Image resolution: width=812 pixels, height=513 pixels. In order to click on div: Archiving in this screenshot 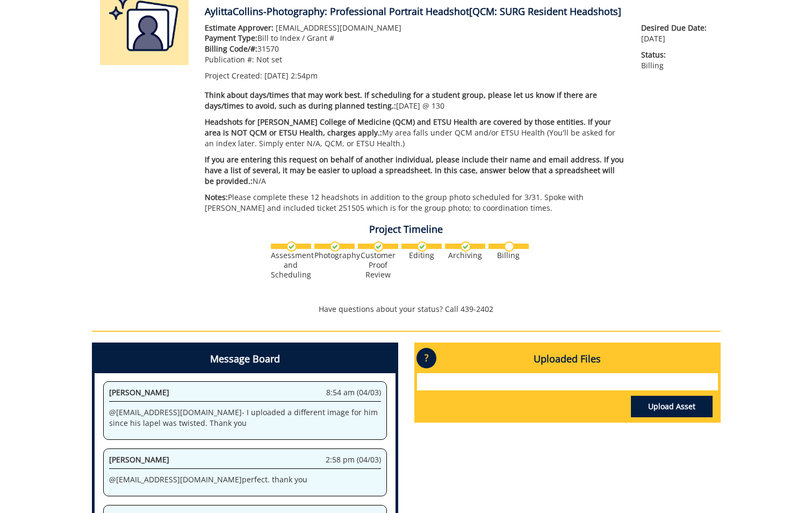, I will do `click(465, 256)`.